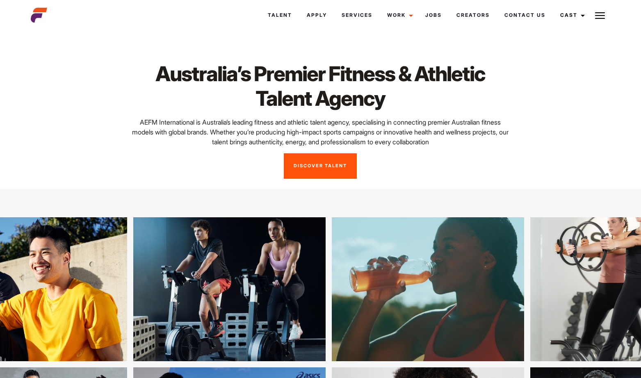  Describe the element at coordinates (525, 15) in the screenshot. I see `a: Contact Us` at that location.